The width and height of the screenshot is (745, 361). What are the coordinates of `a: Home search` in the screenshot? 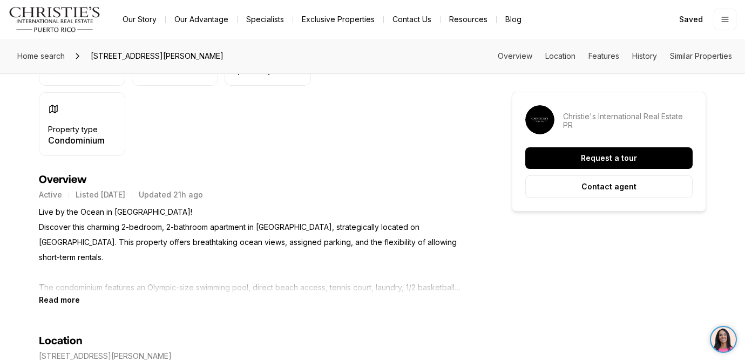 It's located at (41, 56).